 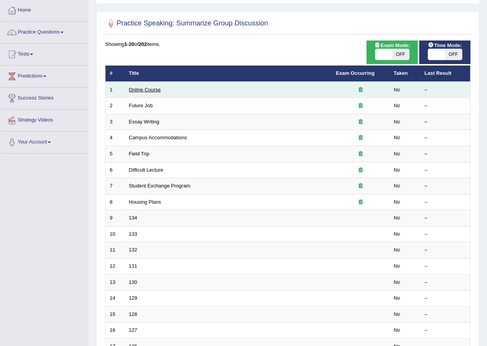 I want to click on th: Title, so click(x=228, y=74).